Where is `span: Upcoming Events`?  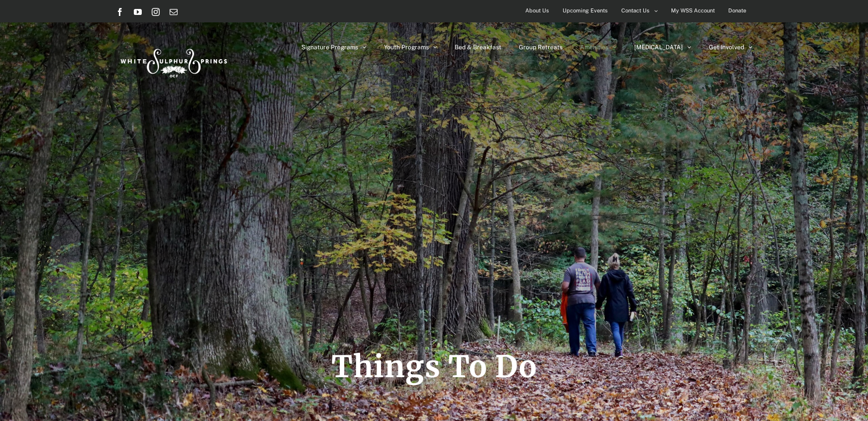 span: Upcoming Events is located at coordinates (585, 11).